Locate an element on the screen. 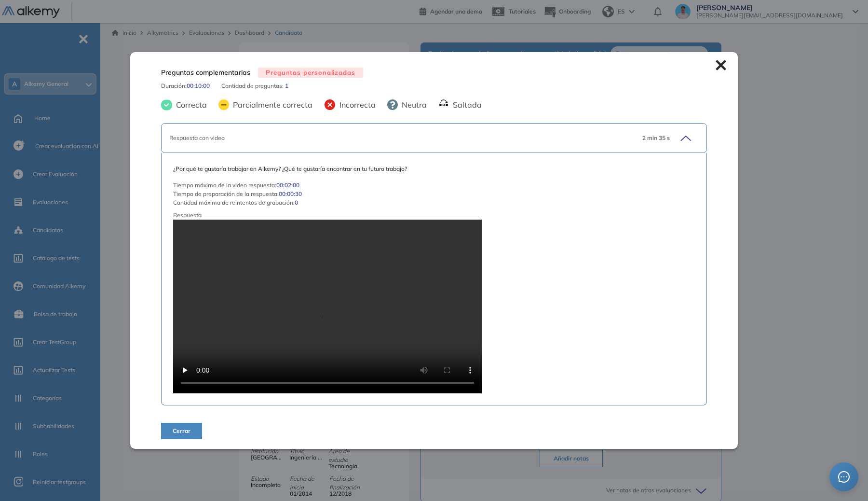 The width and height of the screenshot is (868, 501). span: Neutra is located at coordinates (412, 104).